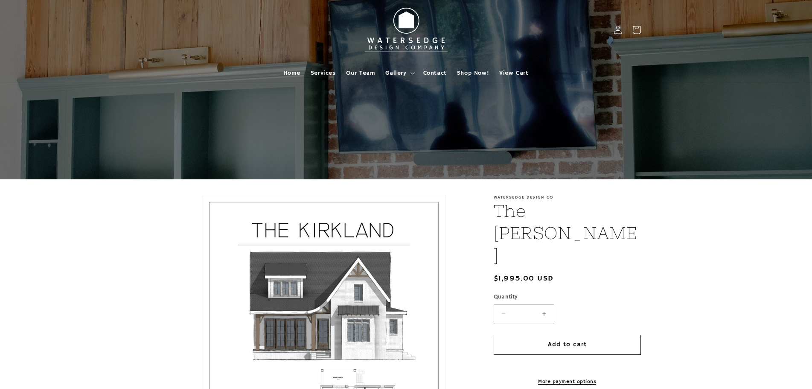 The image size is (812, 389). Describe the element at coordinates (361, 73) in the screenshot. I see `span: Our Team` at that location.